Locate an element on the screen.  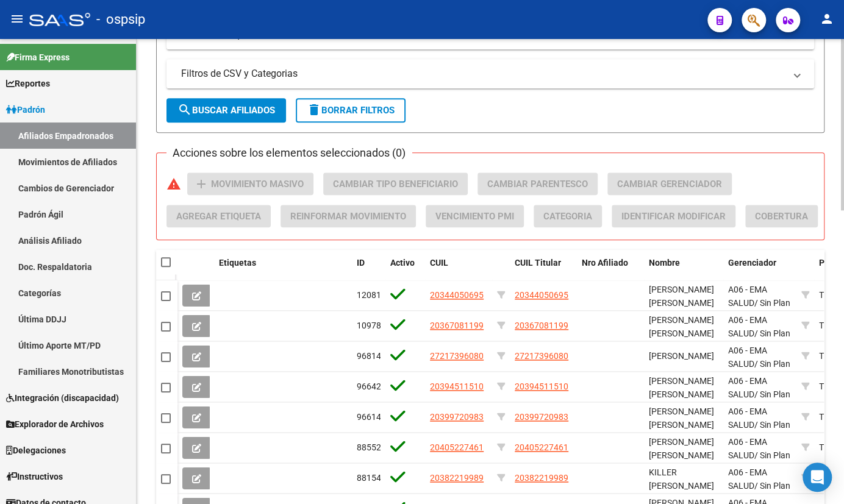
span: 20405227461 is located at coordinates (541, 447).